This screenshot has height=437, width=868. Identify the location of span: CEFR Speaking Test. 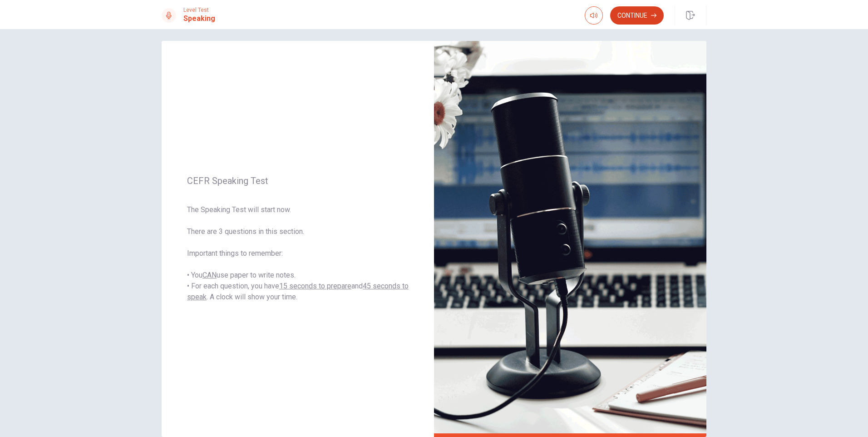
(298, 180).